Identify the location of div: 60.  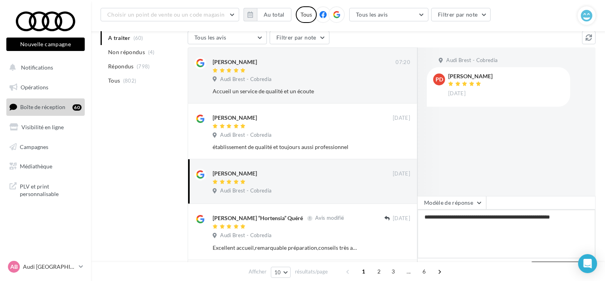
(77, 108).